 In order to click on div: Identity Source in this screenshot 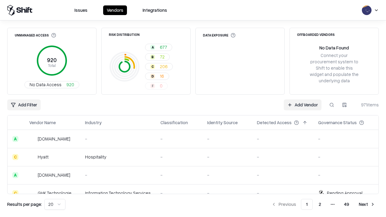, I will do `click(222, 123)`.